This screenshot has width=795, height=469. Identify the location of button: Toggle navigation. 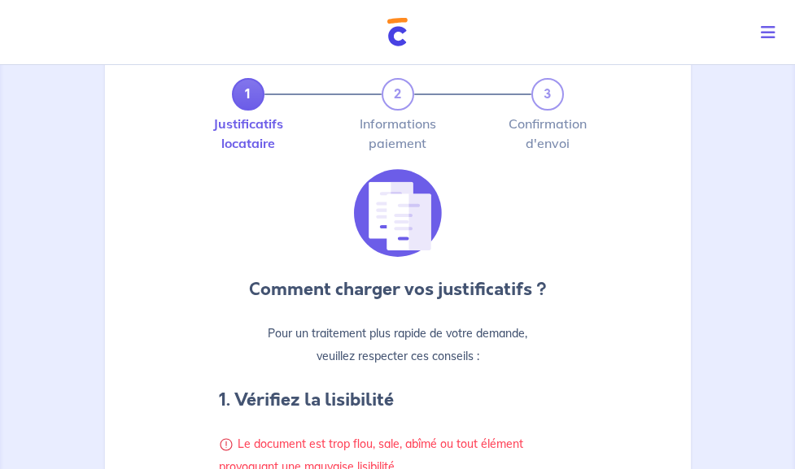
(771, 33).